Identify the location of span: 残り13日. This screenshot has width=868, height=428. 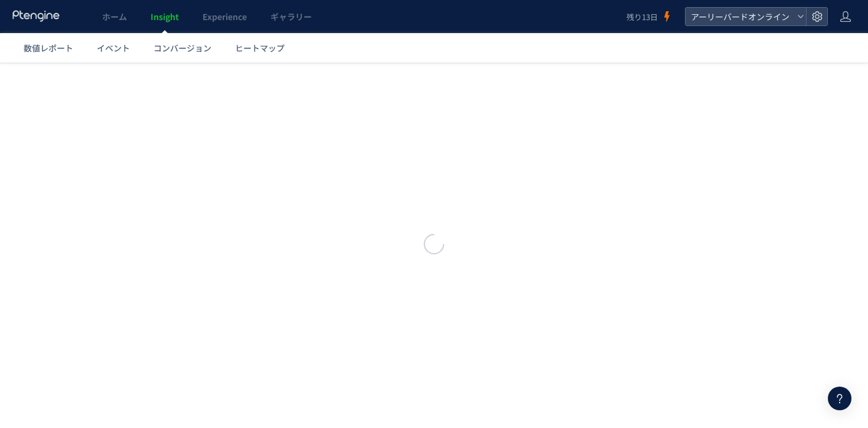
(642, 17).